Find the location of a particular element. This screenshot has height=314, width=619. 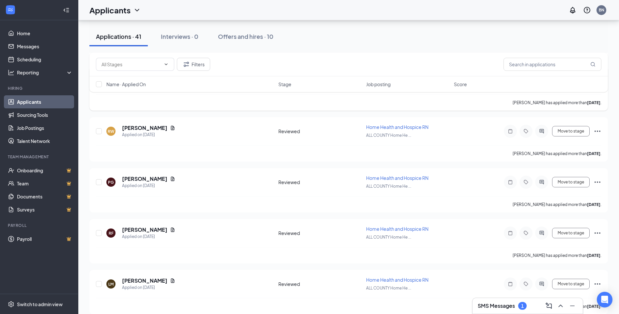

a: Job Postings is located at coordinates (45, 128).